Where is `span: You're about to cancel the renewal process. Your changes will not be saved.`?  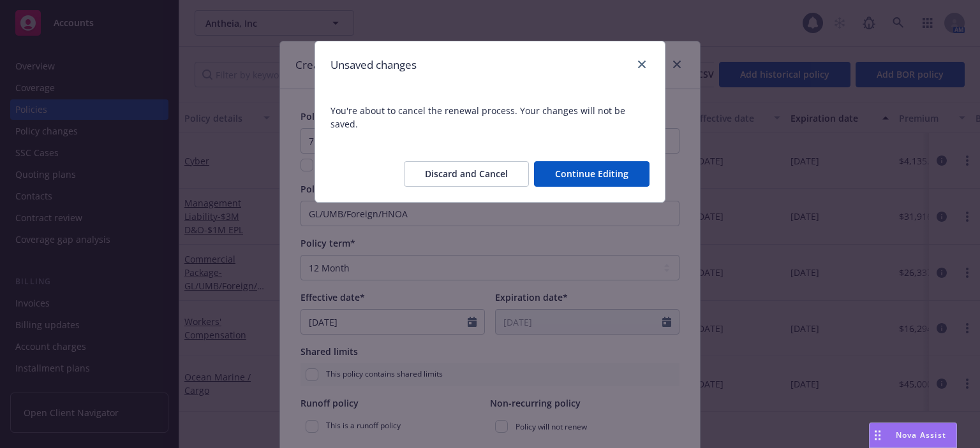
span: You're about to cancel the renewal process. Your changes will not be saved. is located at coordinates (490, 117).